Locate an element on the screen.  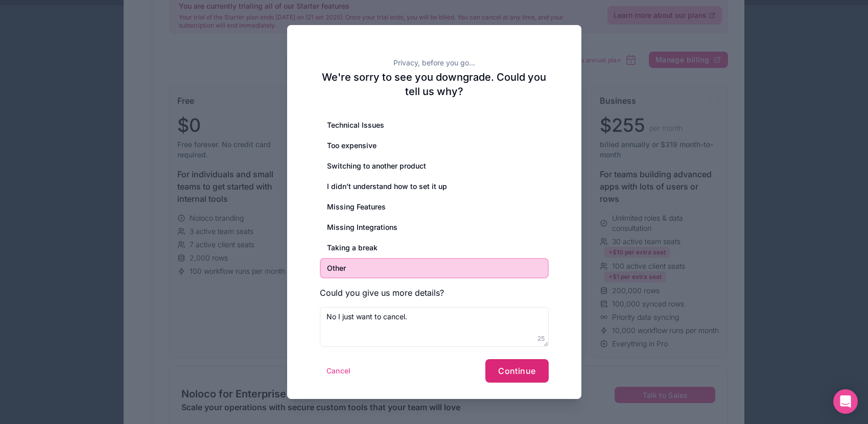
div: Too expensive is located at coordinates (434, 145).